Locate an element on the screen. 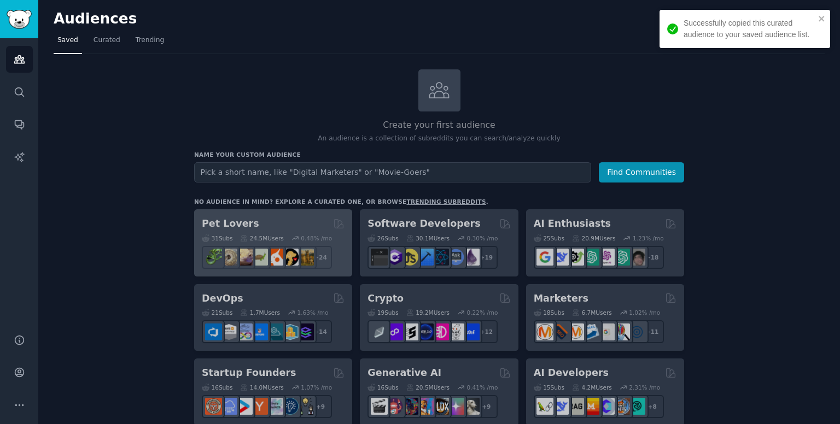 Image resolution: width=840 pixels, height=424 pixels. div: Successfully copied this curated audience to your saved audience list. is located at coordinates (749, 29).